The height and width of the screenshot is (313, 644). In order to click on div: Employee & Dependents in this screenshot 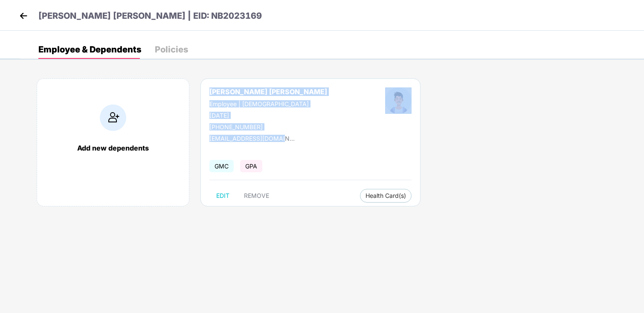, I will do `click(89, 50)`.